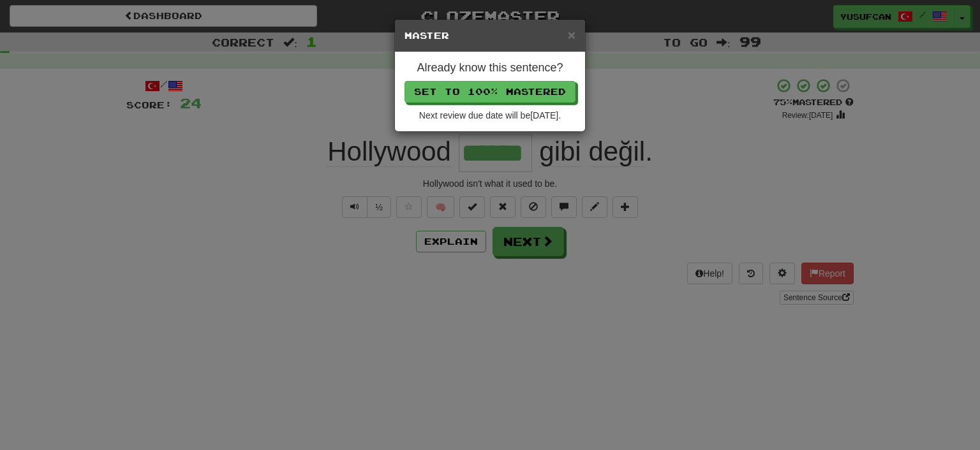 The height and width of the screenshot is (450, 980). What do you see at coordinates (490, 36) in the screenshot?
I see `h5: Master` at bounding box center [490, 36].